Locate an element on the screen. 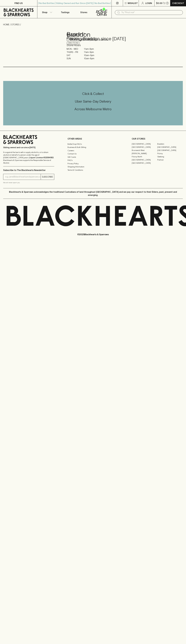  p: It is against the law to sell or supply alcohol to, or to obtain alcohol on behalf of a person un... is located at coordinates (29, 157).